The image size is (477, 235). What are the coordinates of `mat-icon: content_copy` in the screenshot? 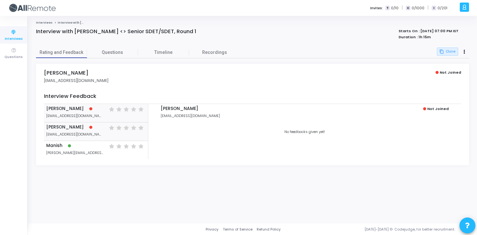 It's located at (442, 52).